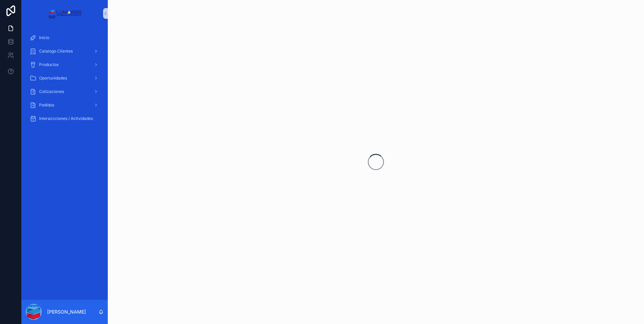 The image size is (644, 324). I want to click on a: Cotizaciones, so click(65, 92).